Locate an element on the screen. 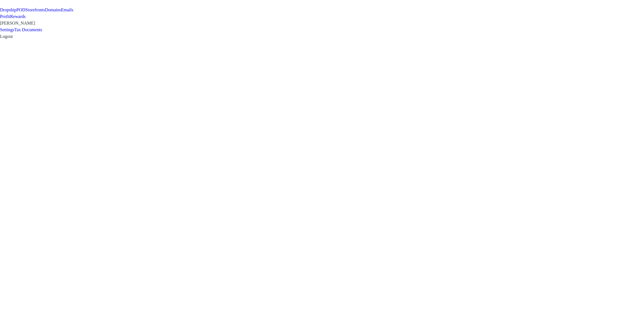 The image size is (644, 330). a: Storefronts is located at coordinates (35, 10).